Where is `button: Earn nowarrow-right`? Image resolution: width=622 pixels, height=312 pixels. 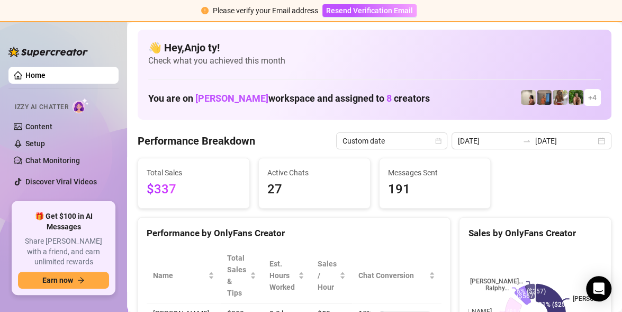 button: Earn nowarrow-right is located at coordinates (64, 280).